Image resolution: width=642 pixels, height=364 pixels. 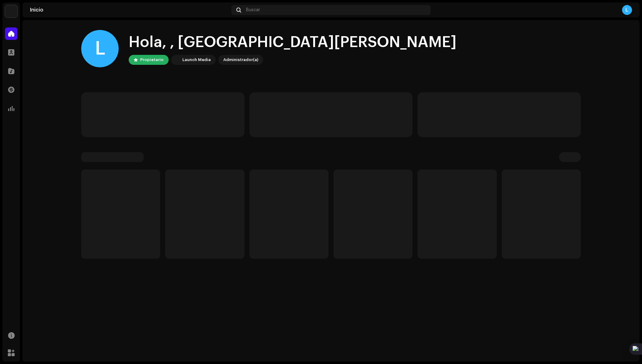 I want to click on div: Launch Media, so click(x=196, y=60).